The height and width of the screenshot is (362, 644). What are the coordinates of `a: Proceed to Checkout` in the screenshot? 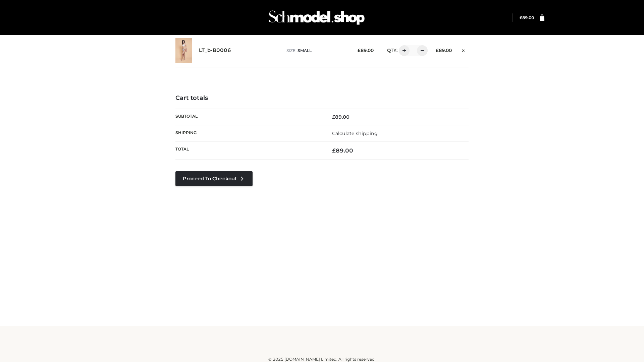 It's located at (214, 178).